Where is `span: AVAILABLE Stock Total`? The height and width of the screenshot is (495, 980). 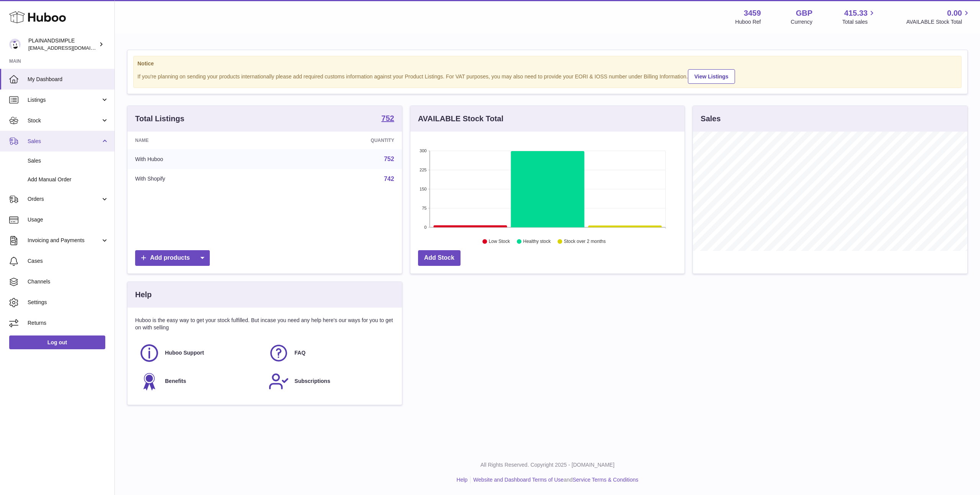
span: AVAILABLE Stock Total is located at coordinates (938, 22).